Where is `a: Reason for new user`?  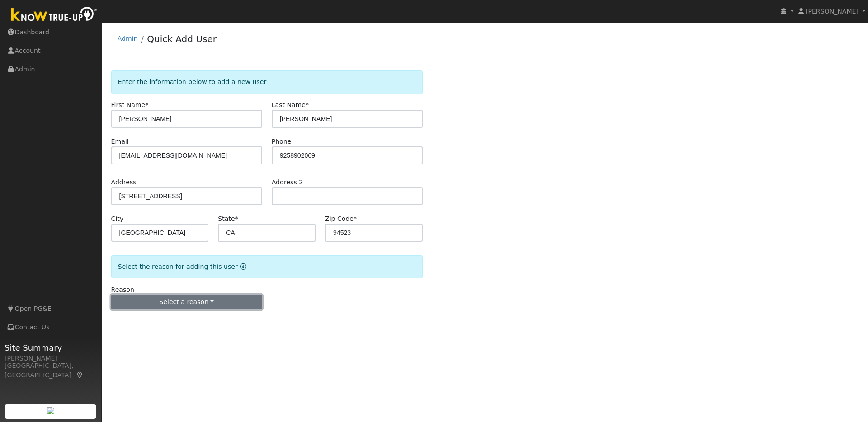 a: Reason for new user is located at coordinates (242, 267).